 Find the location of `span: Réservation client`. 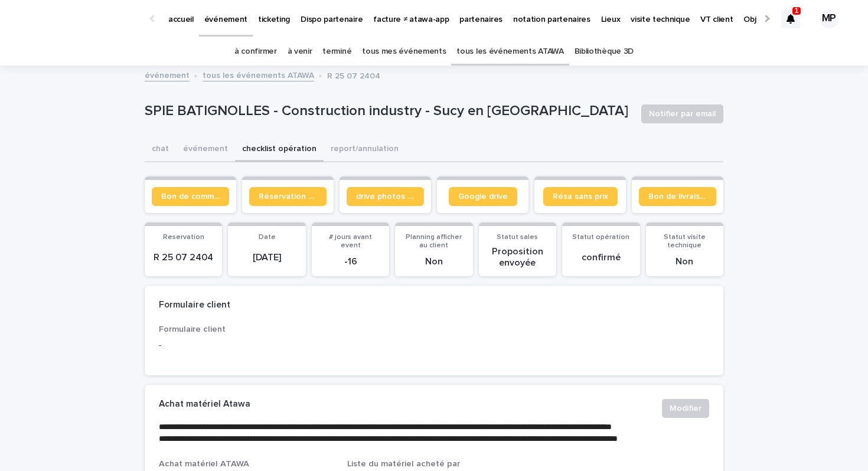

span: Réservation client is located at coordinates (287, 196).